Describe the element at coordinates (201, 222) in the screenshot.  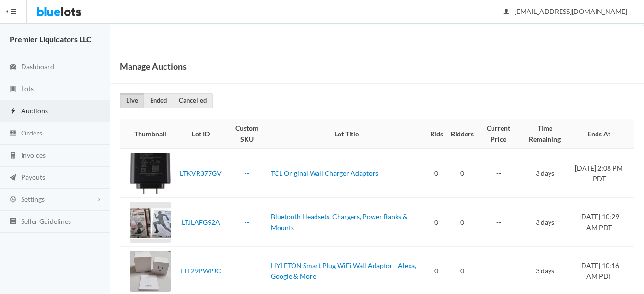
I see `a: LTJLAFG92A` at that location.